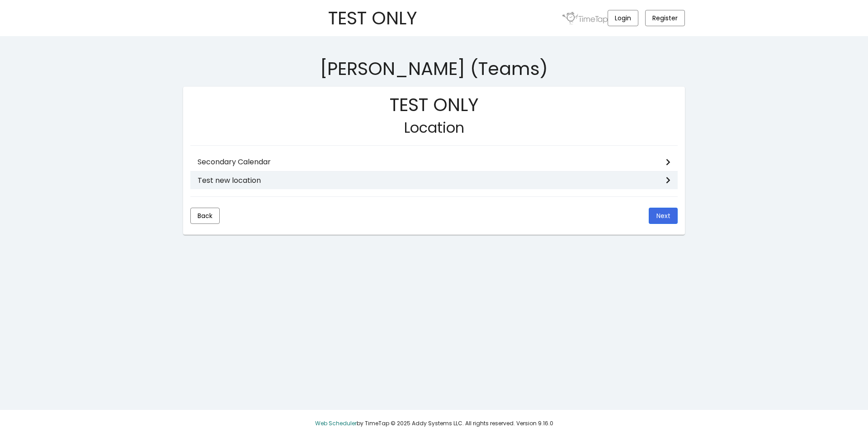  I want to click on button: Next, so click(663, 216).